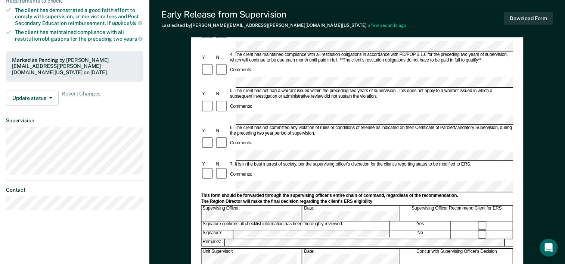  I want to click on button: Download Form, so click(528, 18).